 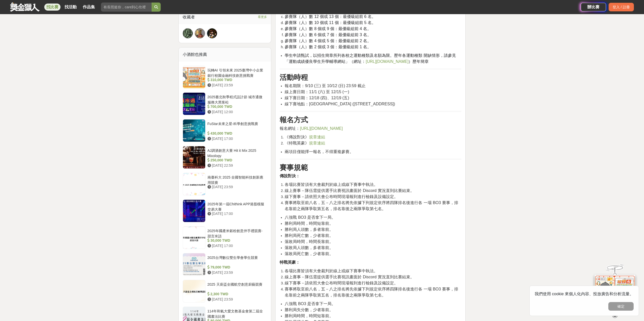 I want to click on div: 小酒館也推薦, so click(x=225, y=55).